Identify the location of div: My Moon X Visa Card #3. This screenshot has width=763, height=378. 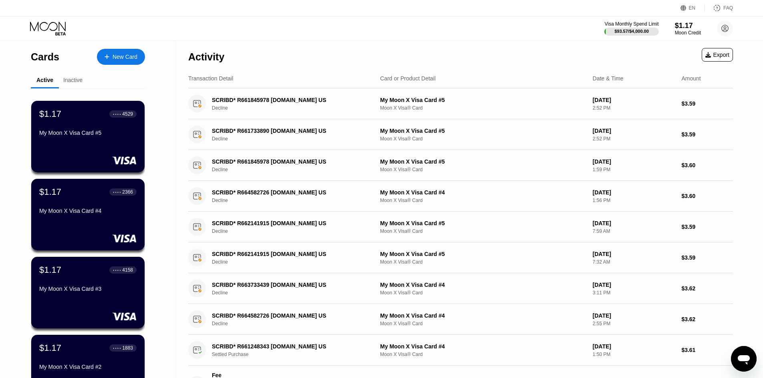
(88, 289).